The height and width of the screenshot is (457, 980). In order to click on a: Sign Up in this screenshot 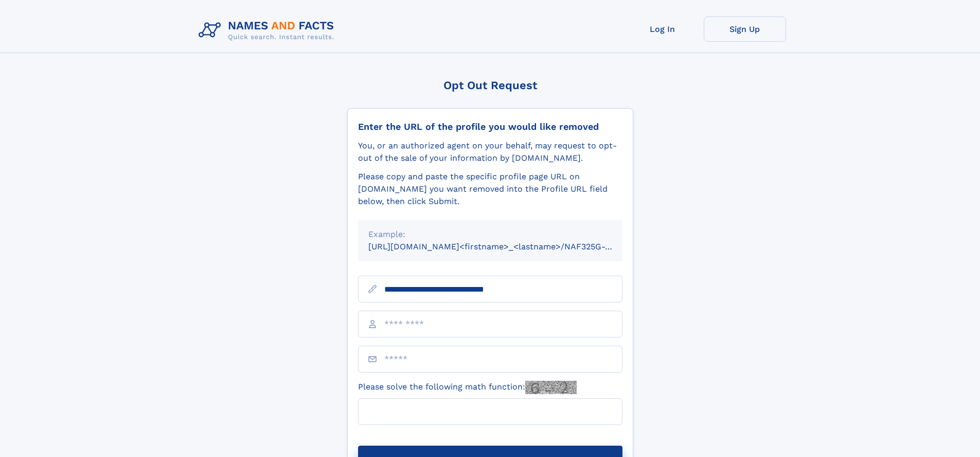, I will do `click(745, 29)`.